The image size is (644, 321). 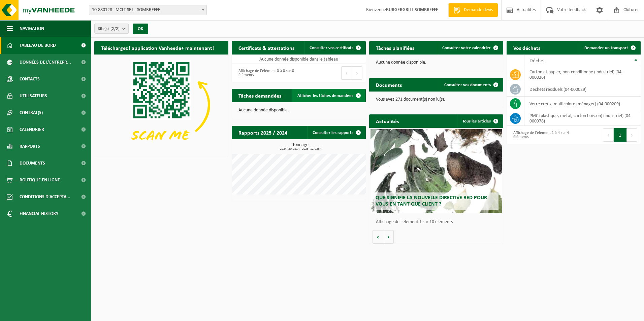 What do you see at coordinates (157, 48) in the screenshot?
I see `h2: Téléchargez l'application Vanheede+ maintenant!` at bounding box center [157, 48].